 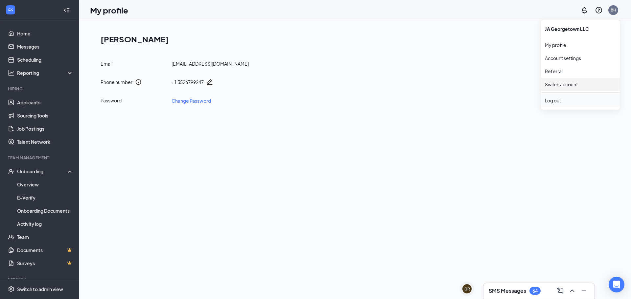 I want to click on div: Password, so click(x=133, y=101).